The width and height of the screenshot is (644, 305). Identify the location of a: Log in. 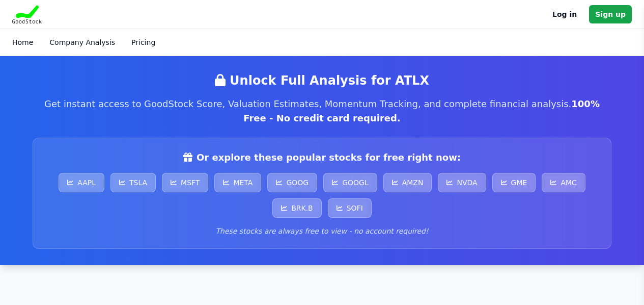
(565, 15).